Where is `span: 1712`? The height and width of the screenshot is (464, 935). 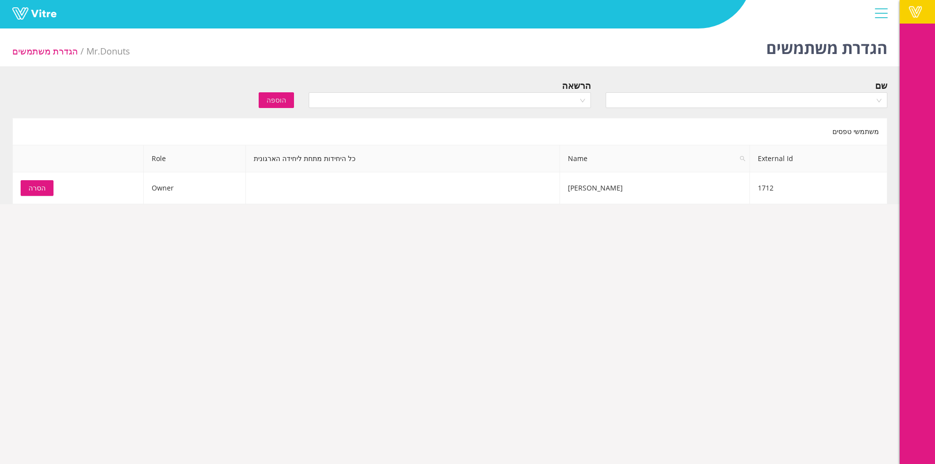
span: 1712 is located at coordinates (766, 188).